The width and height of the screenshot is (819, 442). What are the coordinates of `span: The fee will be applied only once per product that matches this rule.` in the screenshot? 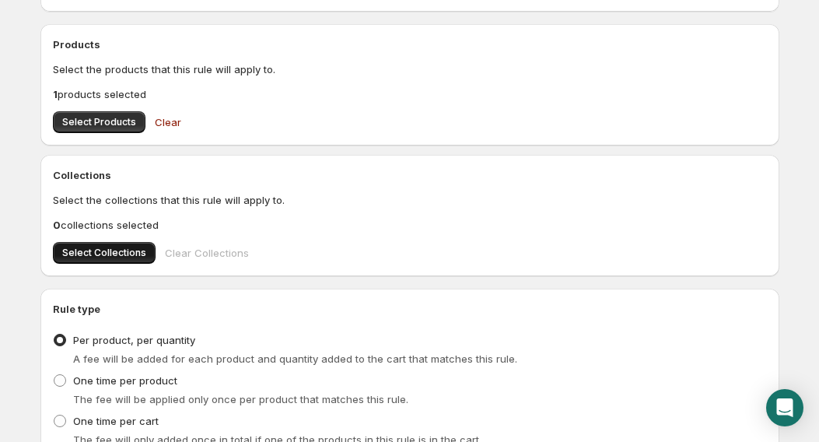 It's located at (240, 399).